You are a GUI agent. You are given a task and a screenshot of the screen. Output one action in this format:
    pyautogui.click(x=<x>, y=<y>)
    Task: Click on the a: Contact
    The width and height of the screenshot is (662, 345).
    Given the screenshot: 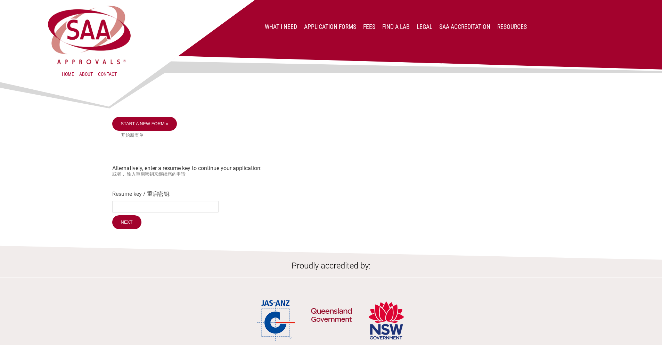 What is the action you would take?
    pyautogui.click(x=107, y=74)
    